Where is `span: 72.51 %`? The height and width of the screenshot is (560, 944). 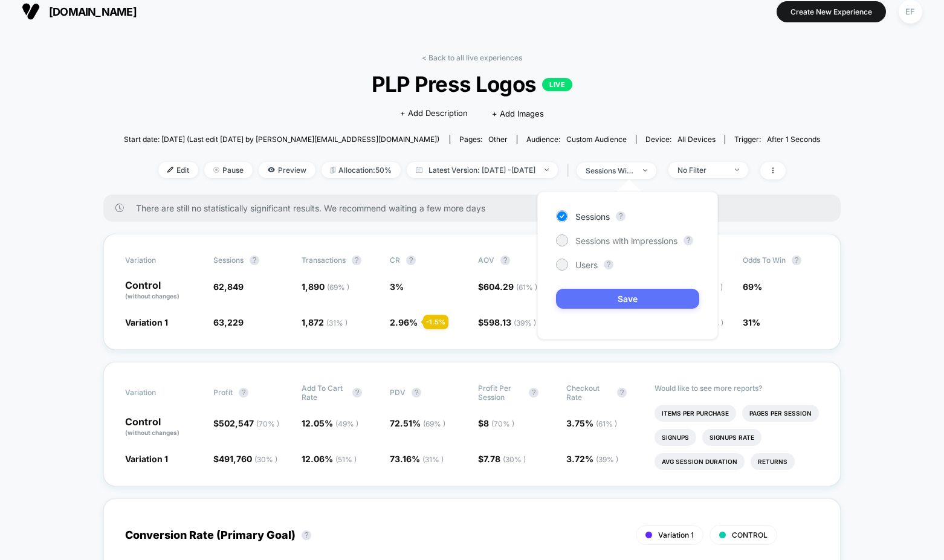
span: 72.51 % is located at coordinates (418, 423).